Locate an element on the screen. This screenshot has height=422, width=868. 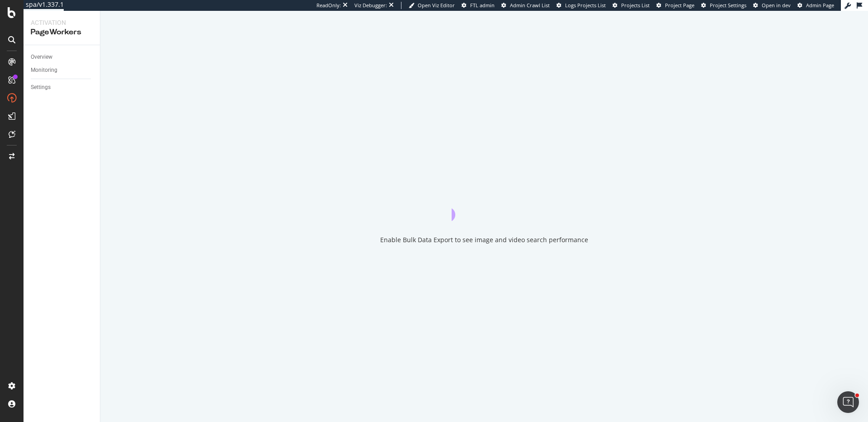
span: Admin Page is located at coordinates (820, 5).